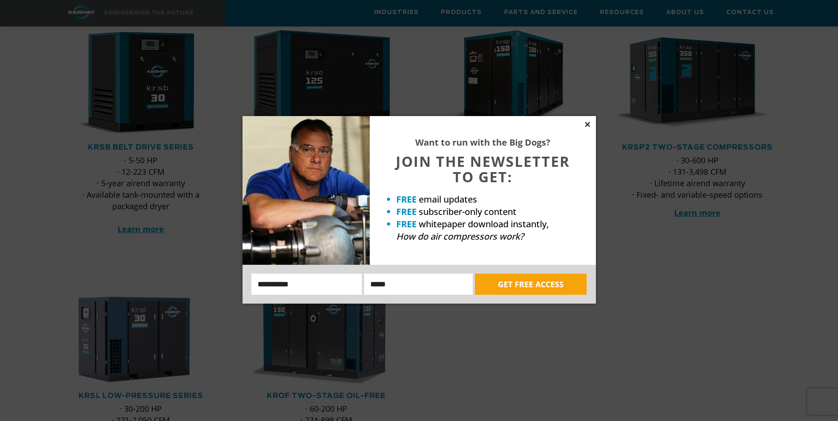 The image size is (838, 421). What do you see at coordinates (483, 169) in the screenshot?
I see `span: JOIN THE NEWSLETTER TO GET:` at bounding box center [483, 169].